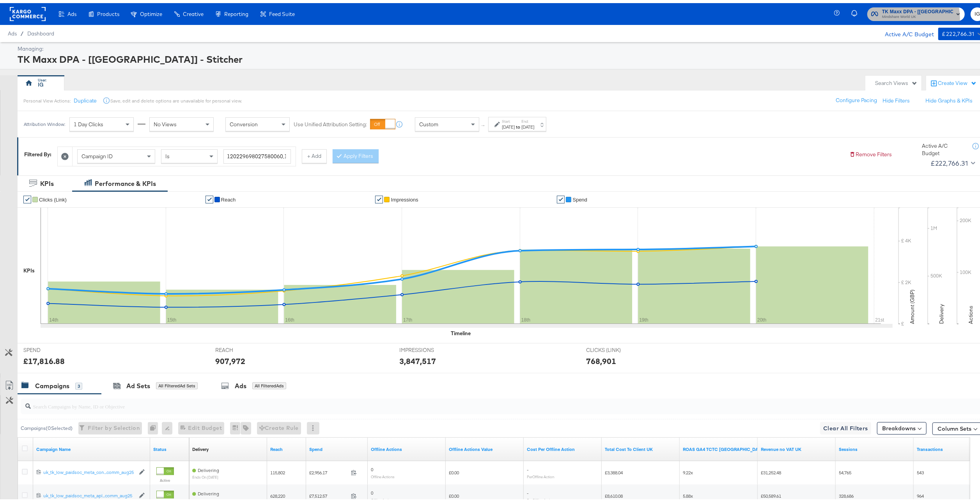  I want to click on div: Ad Sets, so click(138, 383).